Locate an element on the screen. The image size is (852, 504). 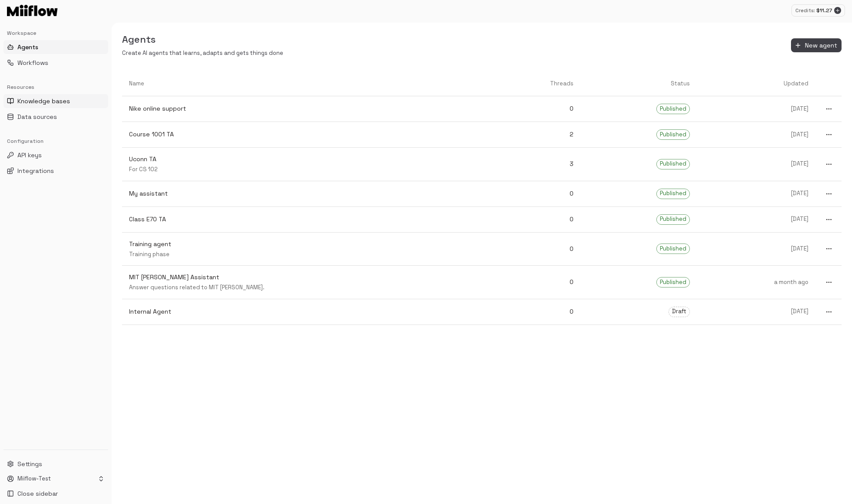
span: Integrations is located at coordinates (35, 171).